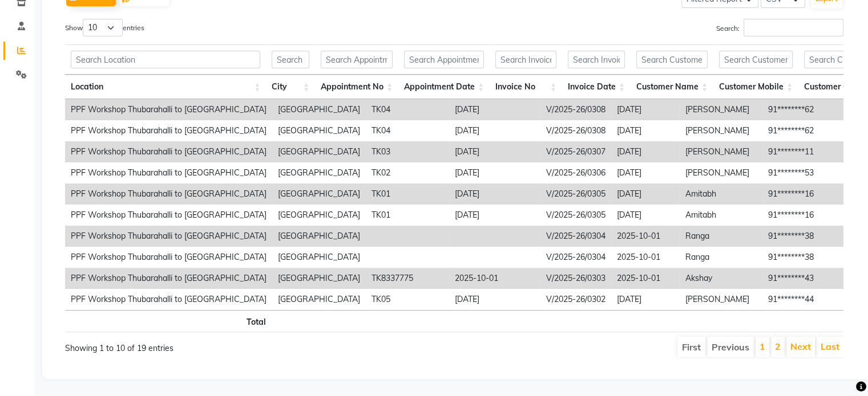 Image resolution: width=868 pixels, height=396 pixels. What do you see at coordinates (755, 59) in the screenshot?
I see `input: Search Customer Mobile` at bounding box center [755, 59].